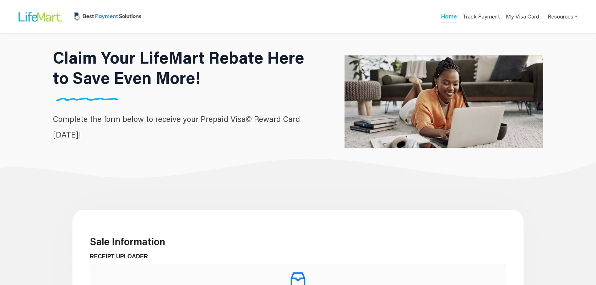 This screenshot has height=285, width=596. What do you see at coordinates (108, 16) in the screenshot?
I see `img: BPS Logo` at bounding box center [108, 16].